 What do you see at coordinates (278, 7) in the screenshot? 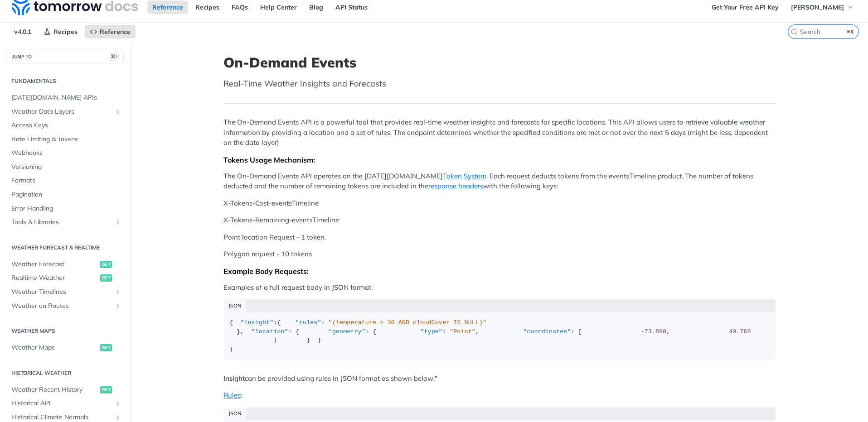
I see `a: Help Center` at bounding box center [278, 7].